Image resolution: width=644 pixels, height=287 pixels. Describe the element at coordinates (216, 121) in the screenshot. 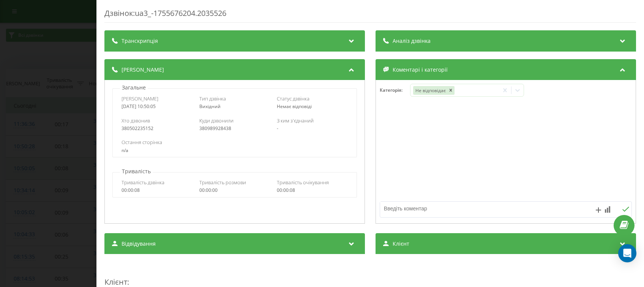

I see `span: Куди дзвонили` at that location.